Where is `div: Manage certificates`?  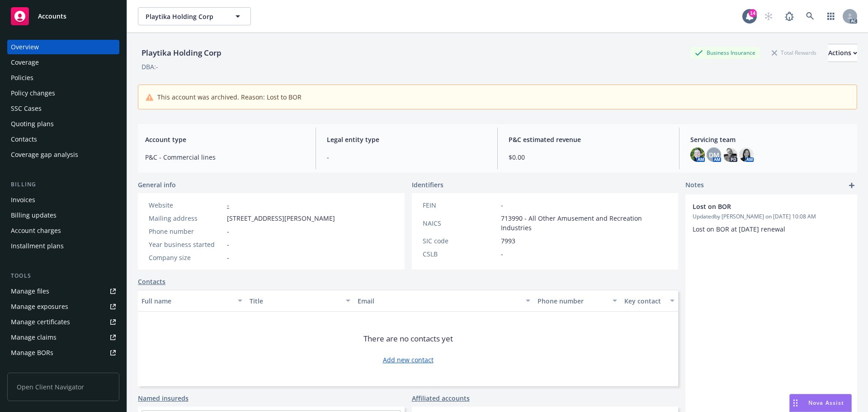
div: Manage certificates is located at coordinates (40, 321).